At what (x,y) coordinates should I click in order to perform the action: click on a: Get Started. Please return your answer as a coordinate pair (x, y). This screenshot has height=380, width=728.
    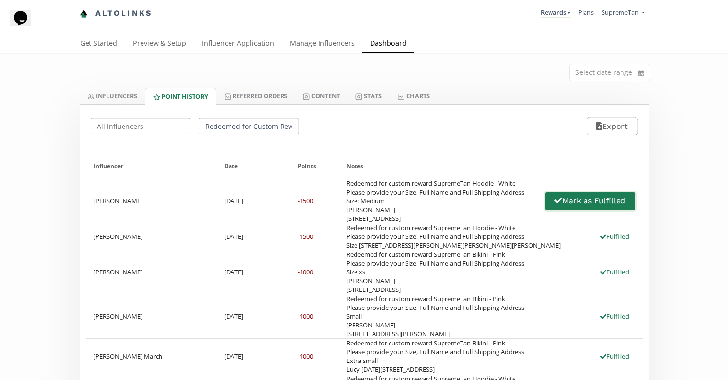
    Looking at the image, I should click on (99, 44).